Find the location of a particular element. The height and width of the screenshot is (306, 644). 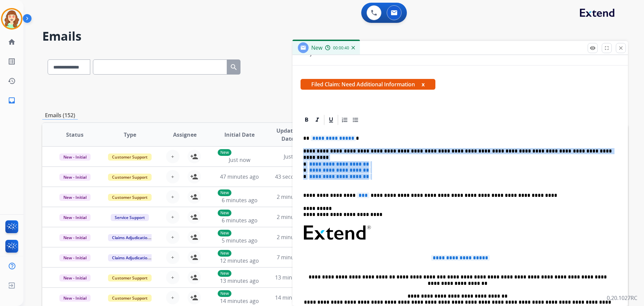

div: Bold is located at coordinates (306, 120).